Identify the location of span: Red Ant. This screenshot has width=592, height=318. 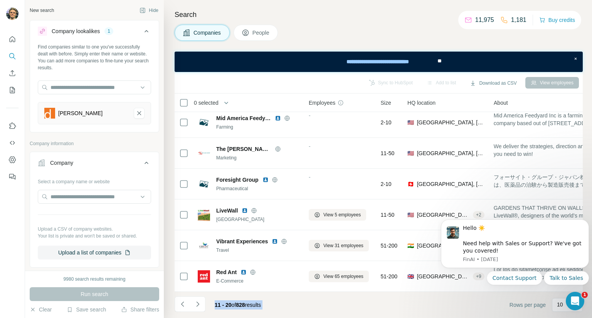
(226, 272).